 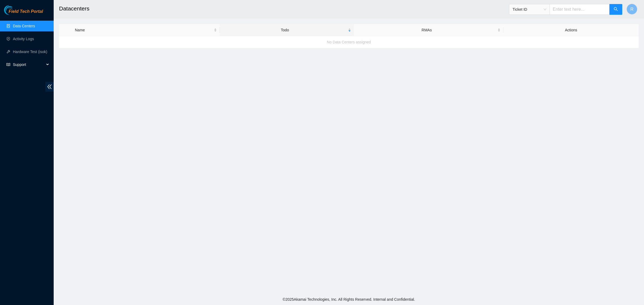 What do you see at coordinates (8, 65) in the screenshot?
I see `span: read` at bounding box center [8, 65].